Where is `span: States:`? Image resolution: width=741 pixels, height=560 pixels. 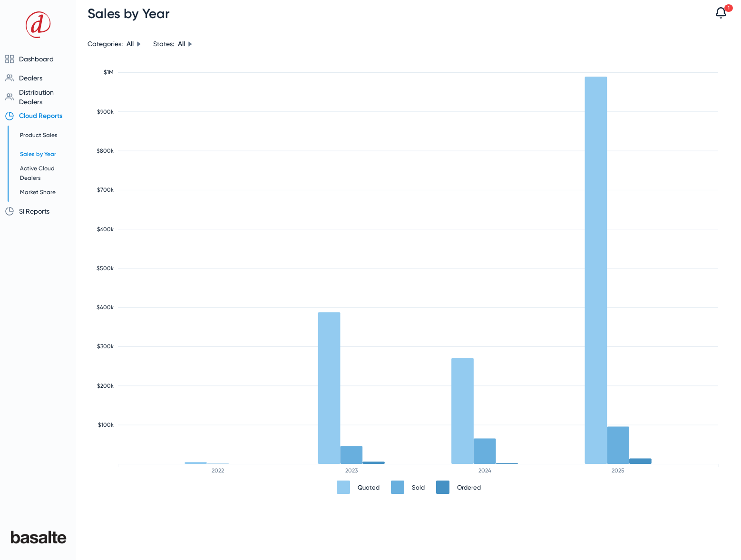
span: States: is located at coordinates (164, 44).